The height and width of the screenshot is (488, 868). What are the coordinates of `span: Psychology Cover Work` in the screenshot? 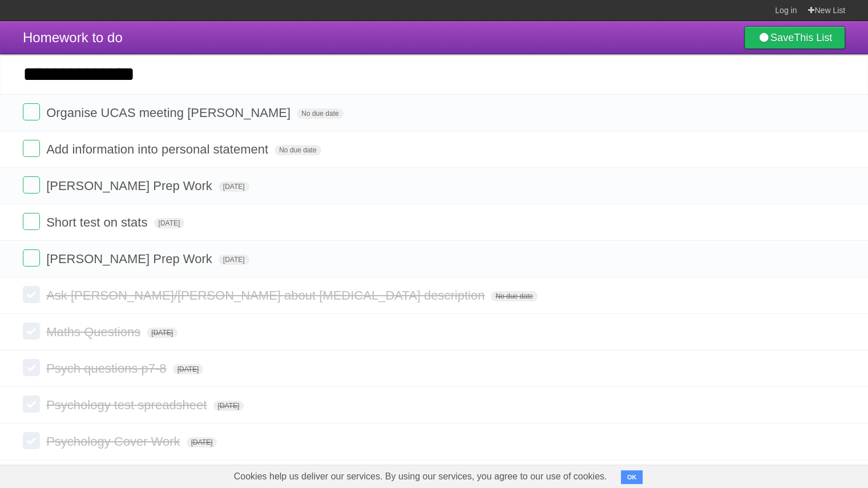 It's located at (115, 441).